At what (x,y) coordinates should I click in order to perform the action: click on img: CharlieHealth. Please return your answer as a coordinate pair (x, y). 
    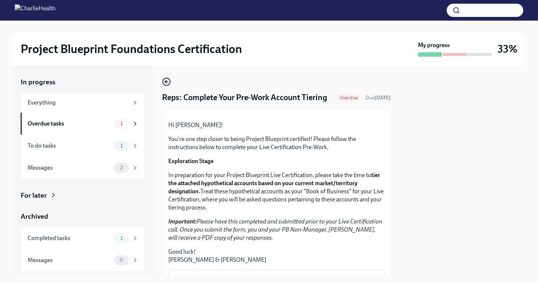
    Looking at the image, I should click on (35, 10).